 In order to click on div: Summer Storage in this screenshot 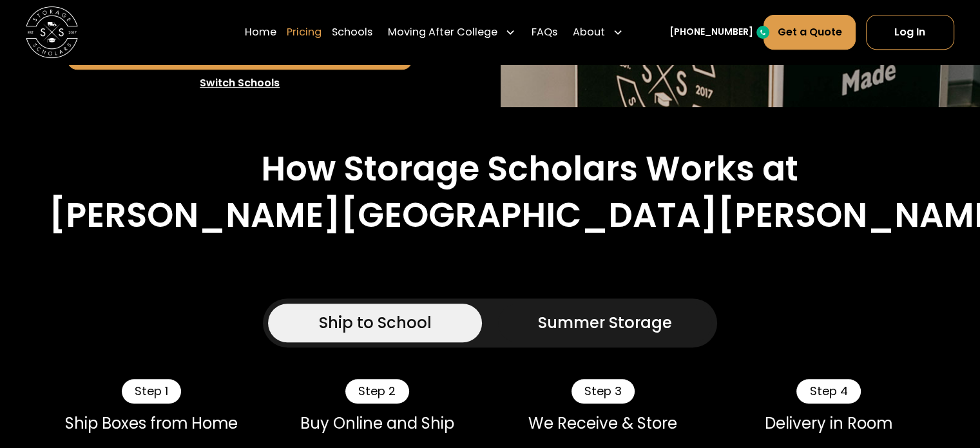, I will do `click(605, 323)`.